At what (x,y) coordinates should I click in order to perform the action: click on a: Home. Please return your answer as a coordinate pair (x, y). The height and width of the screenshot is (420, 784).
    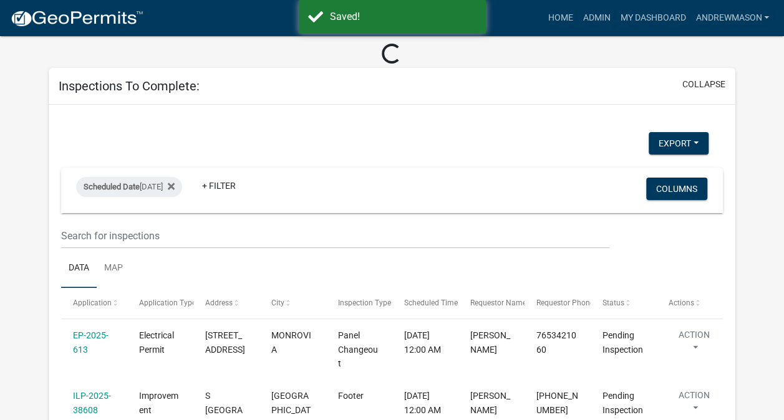
    Looking at the image, I should click on (560, 18).